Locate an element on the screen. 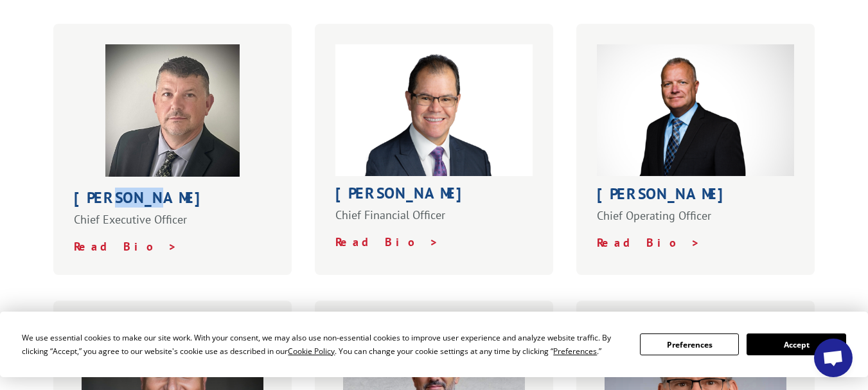 The width and height of the screenshot is (868, 390). img: bobkenna-profilepic is located at coordinates (172, 111).